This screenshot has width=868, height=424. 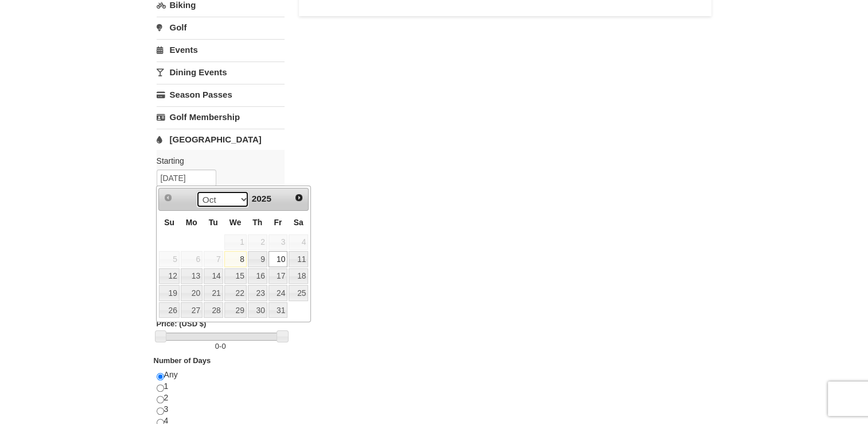 I want to click on a: 29, so click(x=236, y=310).